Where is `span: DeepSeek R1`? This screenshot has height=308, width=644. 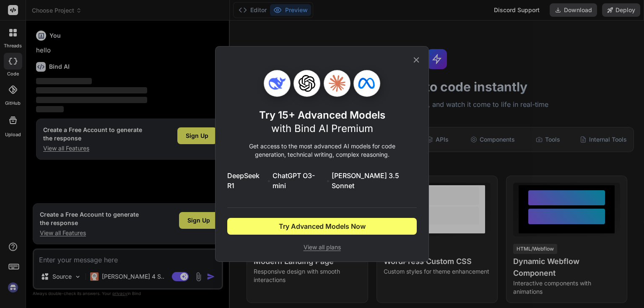
span: DeepSeek R1 is located at coordinates (246, 181).